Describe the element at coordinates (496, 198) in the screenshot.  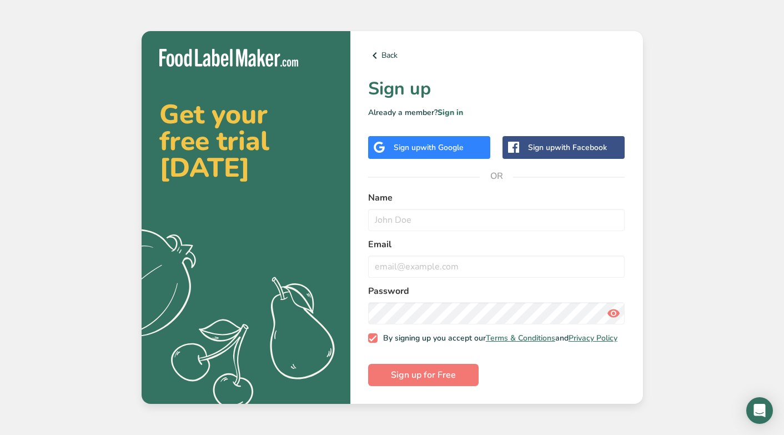
I see `label: Name` at that location.